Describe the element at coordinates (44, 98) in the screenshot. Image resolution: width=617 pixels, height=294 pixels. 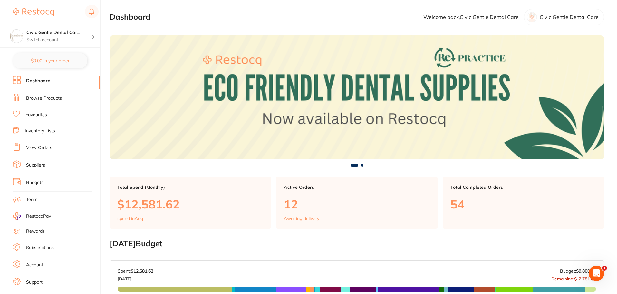
I see `a: Browse Products` at that location.